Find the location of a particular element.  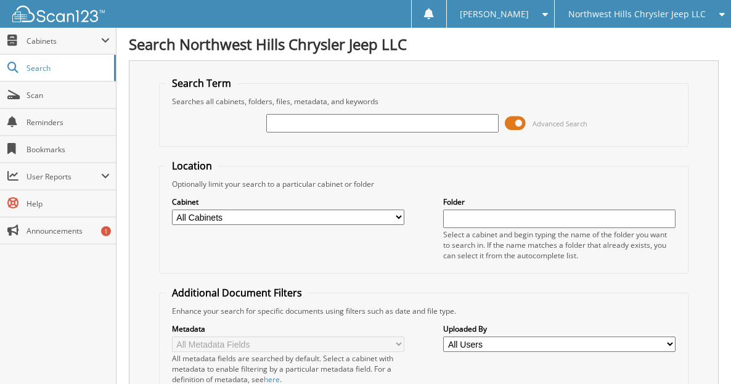

img: scan123-logo-white.svg is located at coordinates (59, 14).